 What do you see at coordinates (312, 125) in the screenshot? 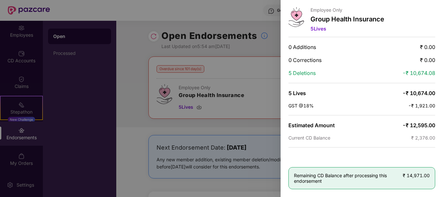
I see `span: Estimated Amount` at bounding box center [312, 125].